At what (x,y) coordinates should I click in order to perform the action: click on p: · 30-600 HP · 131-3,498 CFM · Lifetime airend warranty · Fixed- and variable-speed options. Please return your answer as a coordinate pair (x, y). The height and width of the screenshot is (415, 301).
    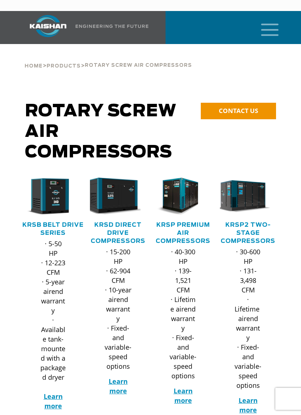
    Looking at the image, I should click on (248, 318).